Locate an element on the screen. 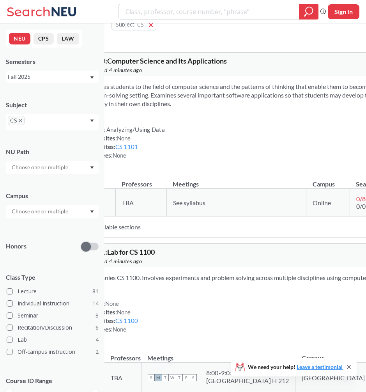  label: Seminar is located at coordinates (53, 316).